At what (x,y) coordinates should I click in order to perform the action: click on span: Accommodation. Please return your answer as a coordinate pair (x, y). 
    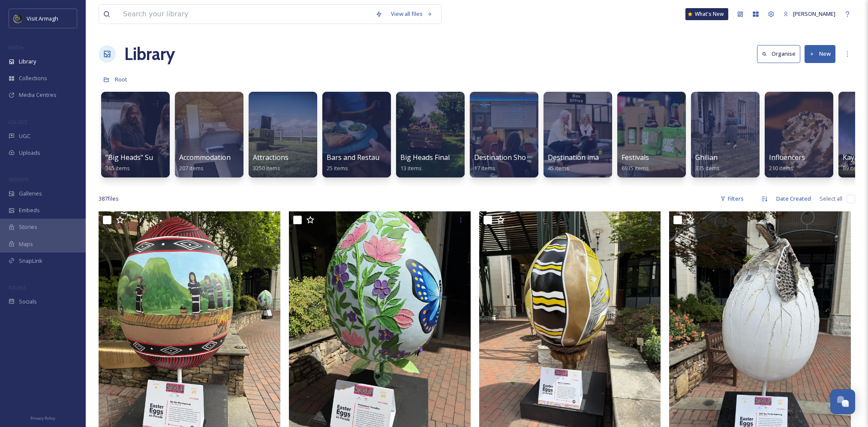
    Looking at the image, I should click on (205, 157).